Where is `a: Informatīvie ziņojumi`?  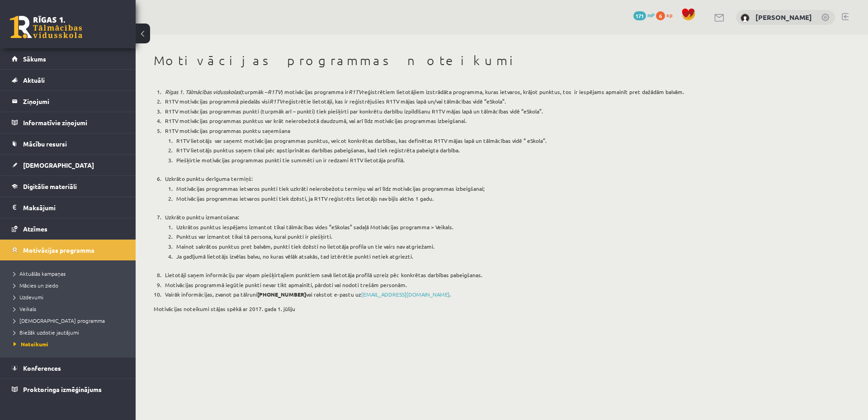
a: Informatīvie ziņojumi is located at coordinates (68, 123).